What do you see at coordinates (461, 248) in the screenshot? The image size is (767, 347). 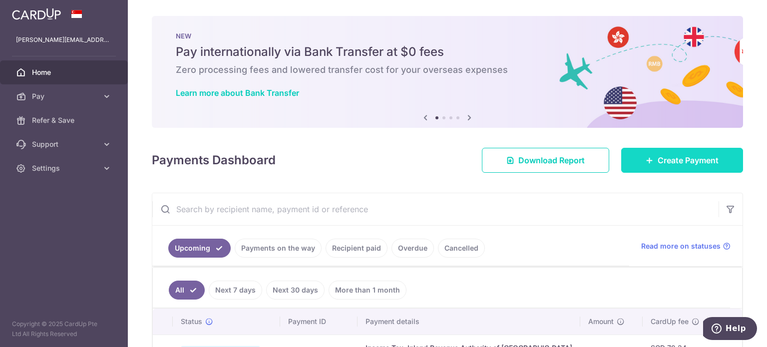 I see `a: Cancelled` at bounding box center [461, 248].